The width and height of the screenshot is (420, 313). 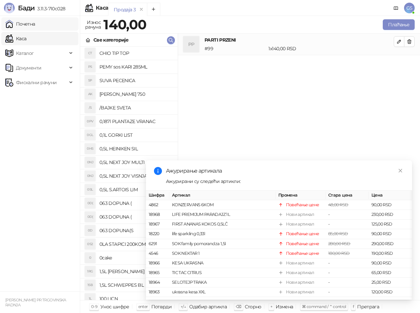 What do you see at coordinates (90, 53) in the screenshot?
I see `div: CT` at bounding box center [90, 53].